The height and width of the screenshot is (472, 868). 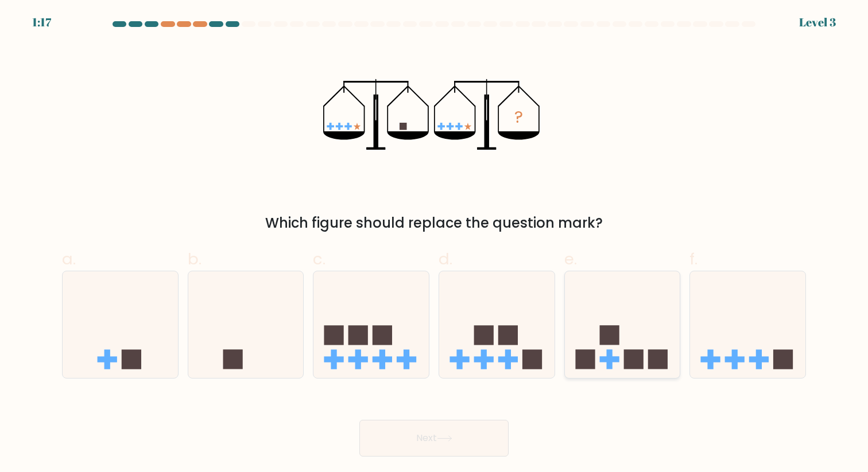 What do you see at coordinates (69, 259) in the screenshot?
I see `span: a.` at bounding box center [69, 259].